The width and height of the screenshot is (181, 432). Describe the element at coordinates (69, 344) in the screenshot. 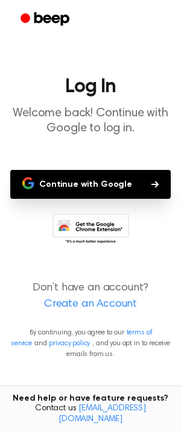

I see `a: privacy policy` at that location.